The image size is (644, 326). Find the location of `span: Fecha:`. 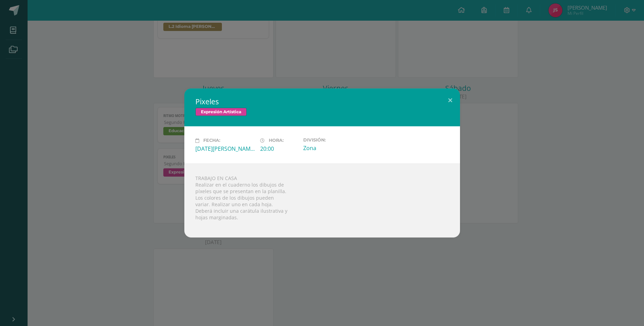

span: Fecha: is located at coordinates (212, 140).